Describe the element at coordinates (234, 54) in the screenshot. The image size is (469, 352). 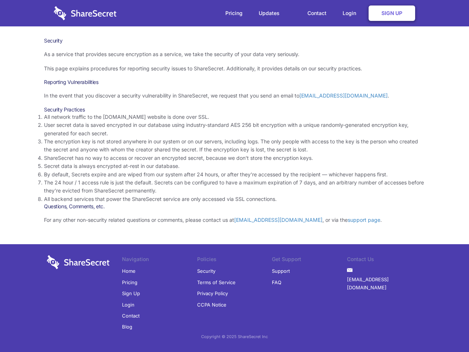
I see `p: As a service that provides secure encryption as a service, we take the security of your data very...` at that location.